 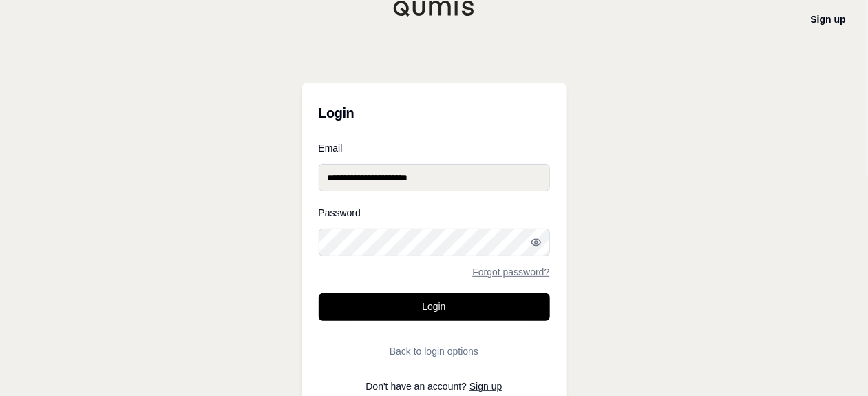 I want to click on label: Email, so click(x=434, y=148).